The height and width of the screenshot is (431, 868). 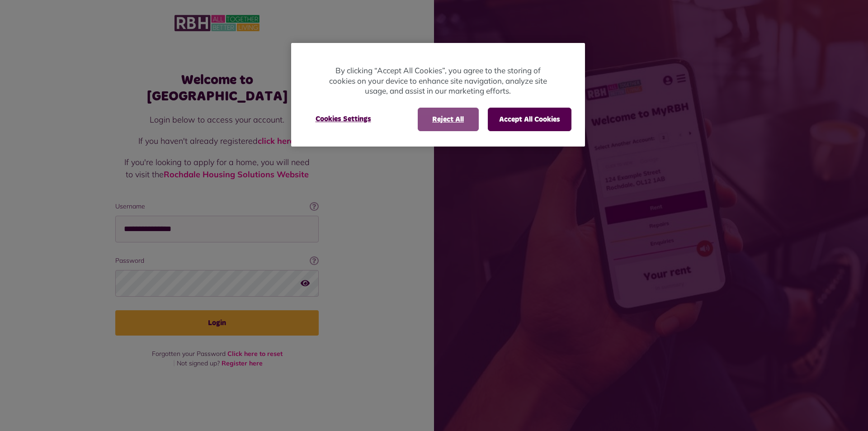 What do you see at coordinates (438, 94) in the screenshot?
I see `div: Cookie banner` at bounding box center [438, 94].